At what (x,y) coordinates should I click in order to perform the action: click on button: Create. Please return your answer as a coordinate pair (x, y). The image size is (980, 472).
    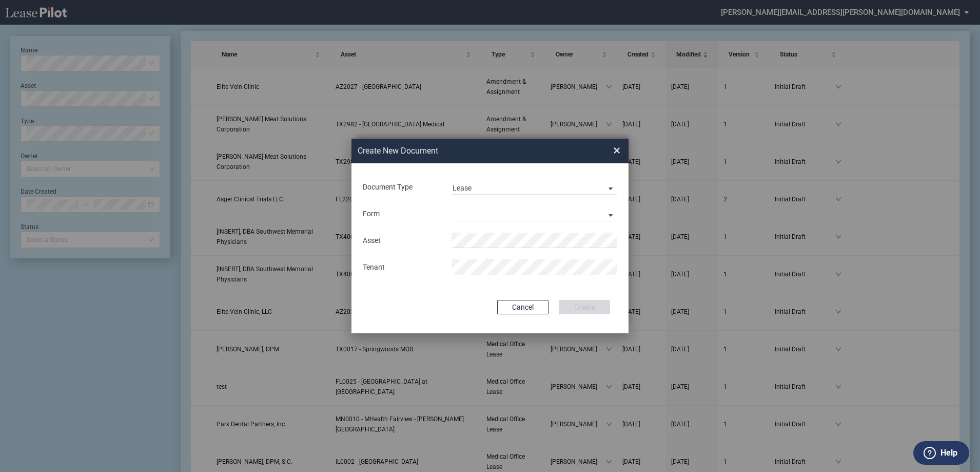
    Looking at the image, I should click on (584, 307).